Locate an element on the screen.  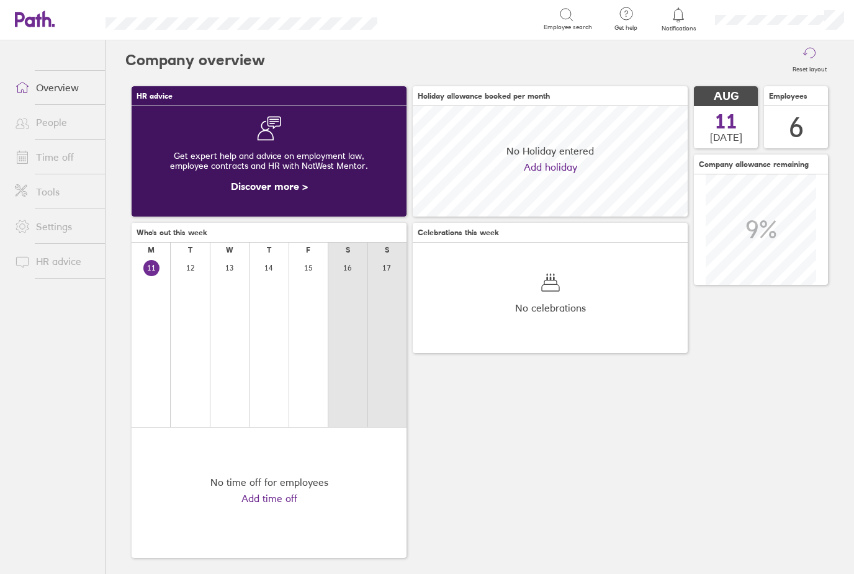
span: Get help is located at coordinates (626, 28).